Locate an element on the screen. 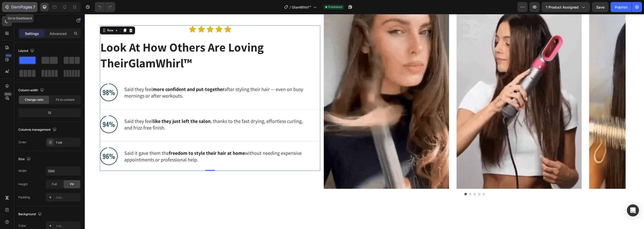  button: Publish is located at coordinates (622, 7).